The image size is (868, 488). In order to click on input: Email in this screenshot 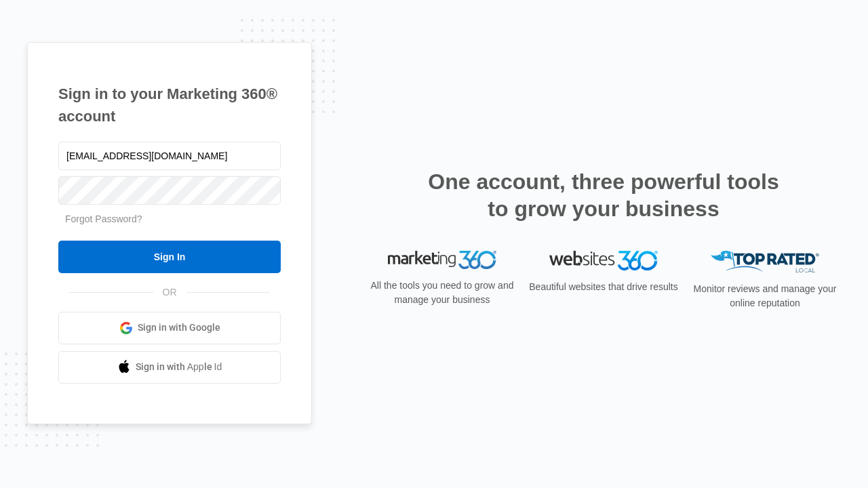, I will do `click(170, 156)`.